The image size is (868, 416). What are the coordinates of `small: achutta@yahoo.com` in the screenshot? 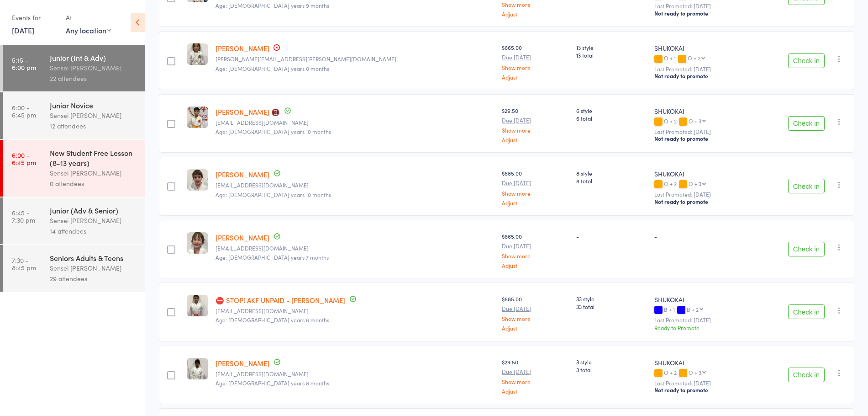 It's located at (355, 373).